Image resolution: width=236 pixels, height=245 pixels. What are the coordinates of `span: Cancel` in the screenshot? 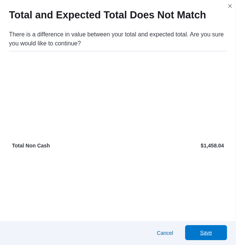 It's located at (165, 233).